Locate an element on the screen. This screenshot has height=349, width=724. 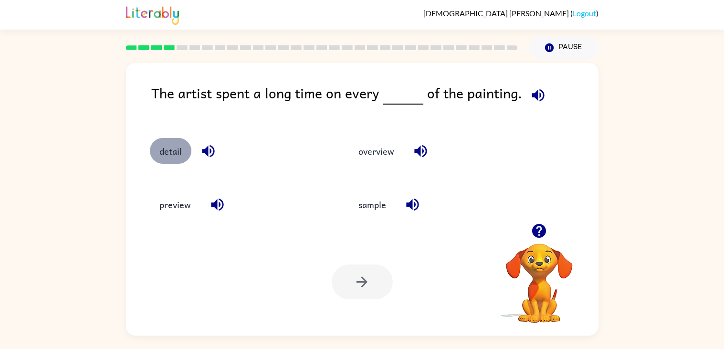
button: sample is located at coordinates (372, 205).